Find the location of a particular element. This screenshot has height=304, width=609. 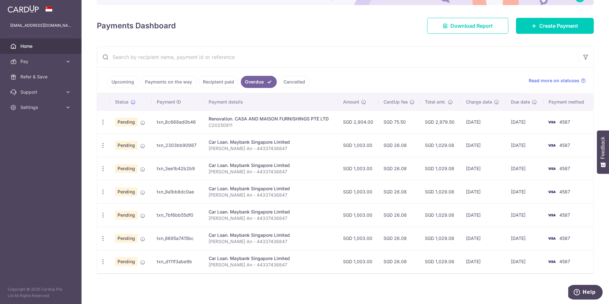

th: Payment ID is located at coordinates (178, 102).